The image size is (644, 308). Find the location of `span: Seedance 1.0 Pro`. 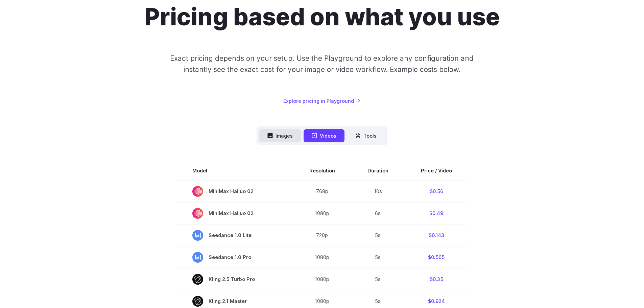

span: Seedance 1.0 Pro is located at coordinates (235, 257).